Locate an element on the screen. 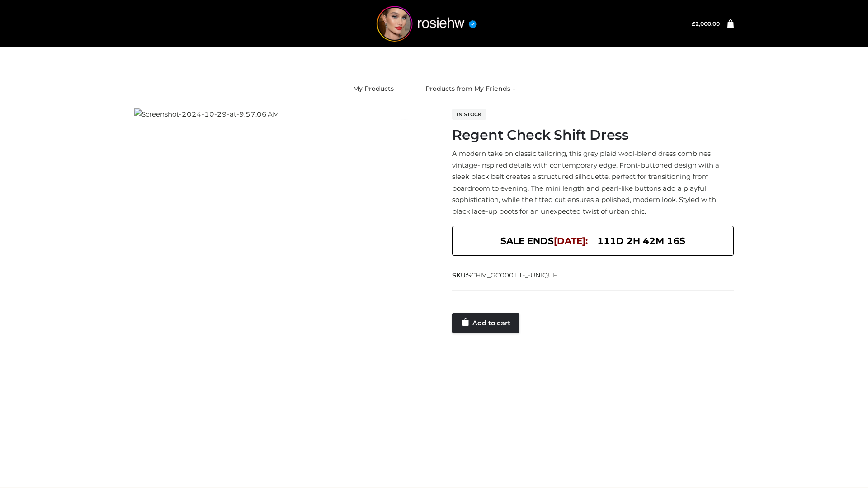  span: SKU: is located at coordinates (505, 275).